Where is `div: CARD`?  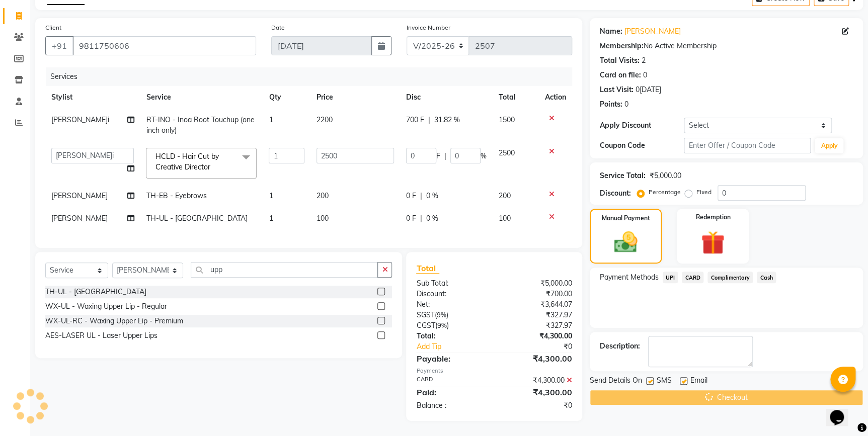
div: CARD is located at coordinates (451, 380).